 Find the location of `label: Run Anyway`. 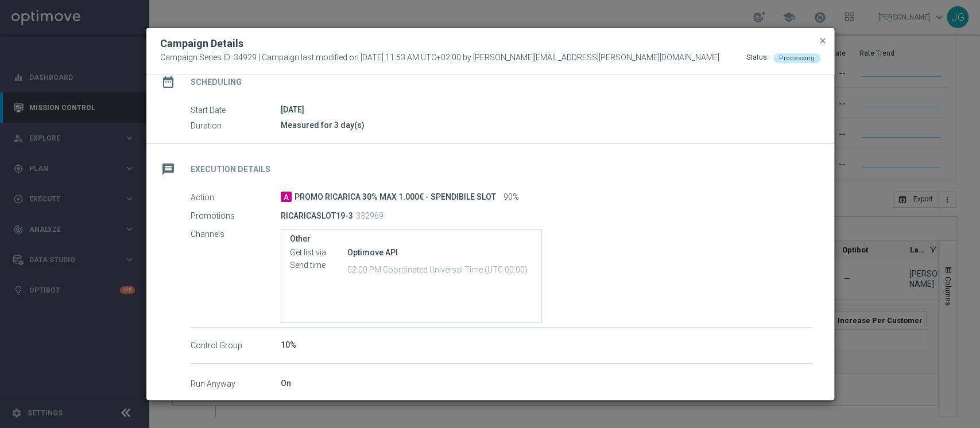

label: Run Anyway is located at coordinates (235, 384).